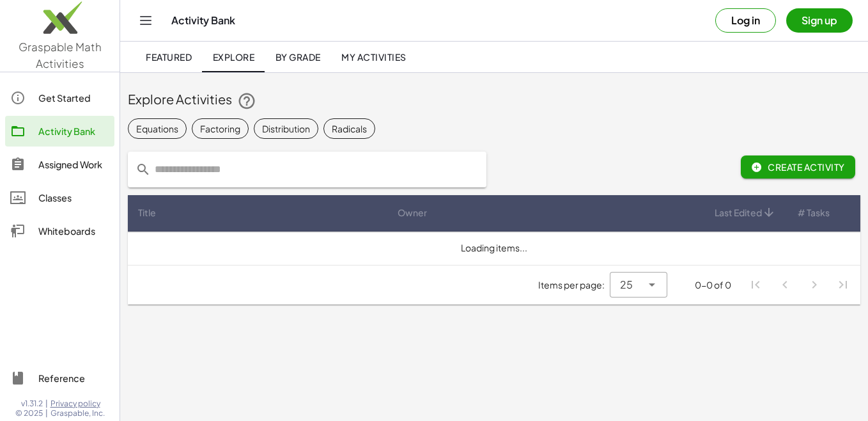 The image size is (868, 421). Describe the element at coordinates (143, 170) in the screenshot. I see `i: prepended action` at that location.